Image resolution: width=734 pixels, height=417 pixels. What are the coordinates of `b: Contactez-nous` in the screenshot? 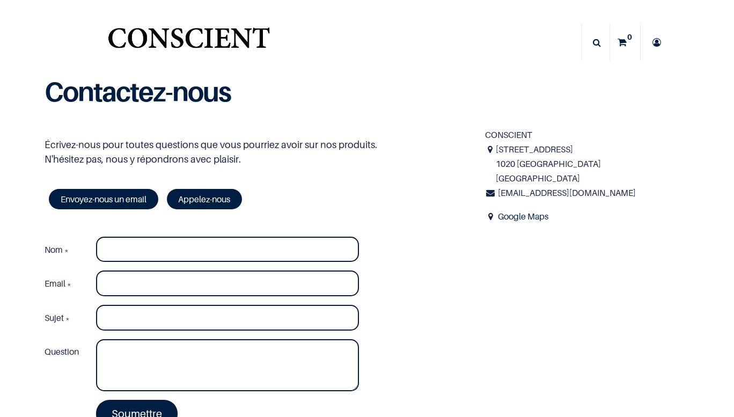 It's located at (137, 91).